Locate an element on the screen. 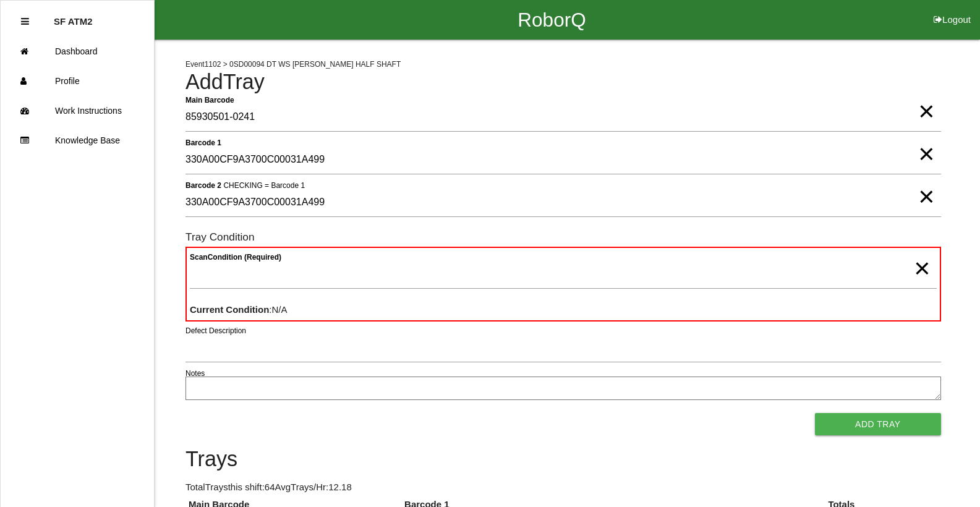 This screenshot has height=507, width=980. b: Main Barcode is located at coordinates (210, 100).